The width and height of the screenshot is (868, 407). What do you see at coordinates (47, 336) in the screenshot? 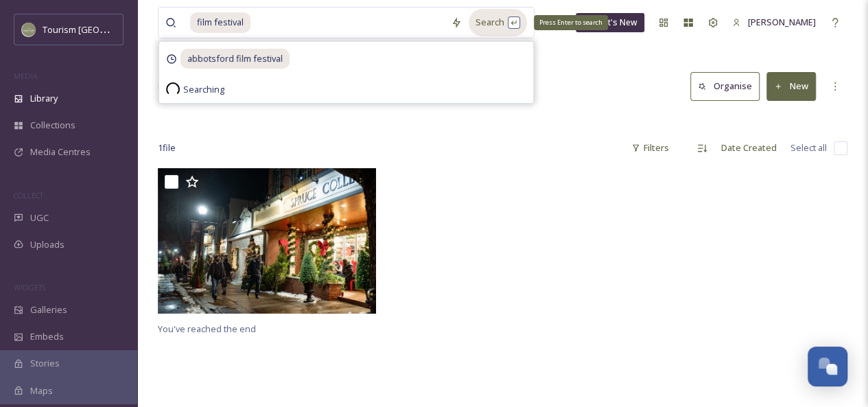
I see `span: Embeds` at bounding box center [47, 336].